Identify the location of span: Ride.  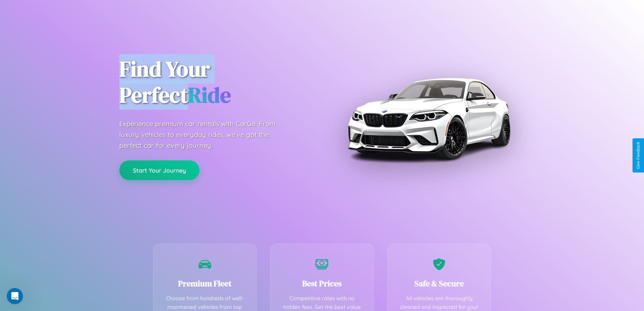
(209, 95).